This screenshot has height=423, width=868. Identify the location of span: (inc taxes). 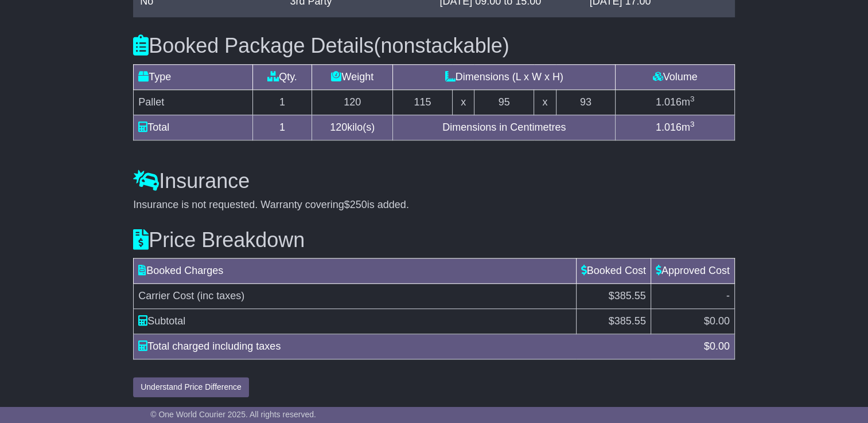
(220, 296).